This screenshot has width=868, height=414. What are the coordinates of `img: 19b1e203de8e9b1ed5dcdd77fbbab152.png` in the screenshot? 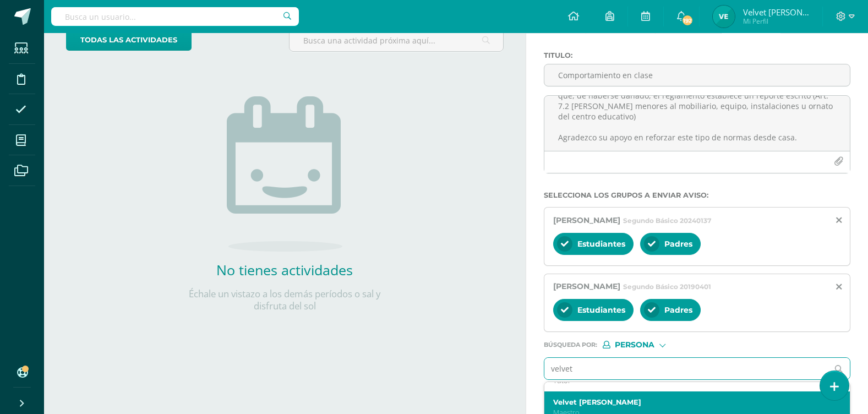 It's located at (723, 17).